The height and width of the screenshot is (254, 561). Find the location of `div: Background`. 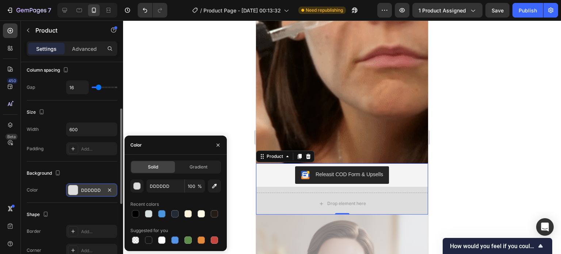

div: Background is located at coordinates (44, 173).